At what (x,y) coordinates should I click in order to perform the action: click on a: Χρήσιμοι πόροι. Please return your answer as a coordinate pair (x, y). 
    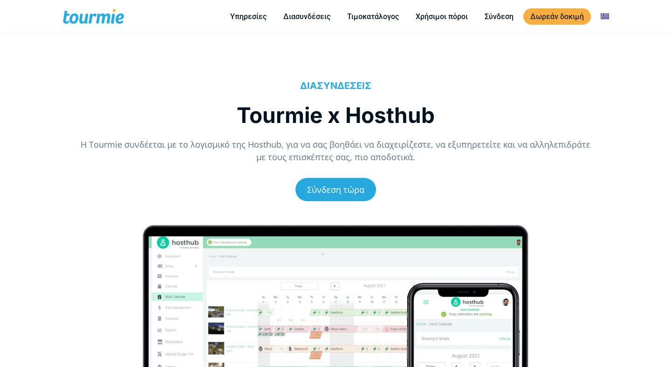
    Looking at the image, I should click on (442, 16).